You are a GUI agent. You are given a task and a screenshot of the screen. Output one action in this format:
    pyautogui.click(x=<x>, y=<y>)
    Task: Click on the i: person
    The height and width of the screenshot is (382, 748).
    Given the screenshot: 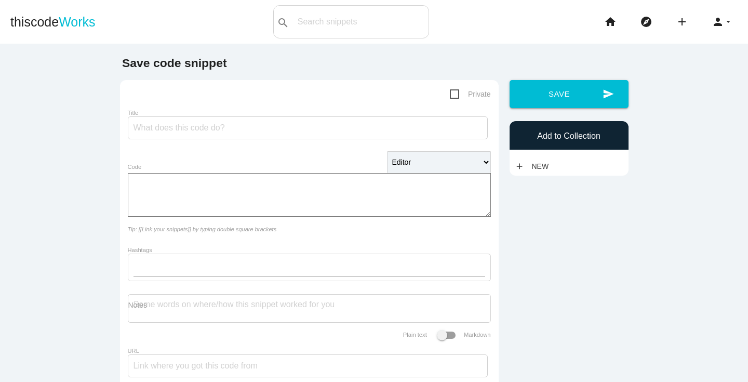 What is the action you would take?
    pyautogui.click(x=718, y=22)
    